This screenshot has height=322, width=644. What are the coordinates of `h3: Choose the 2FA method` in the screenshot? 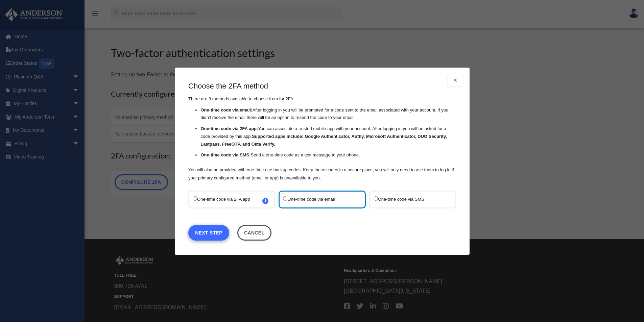 It's located at (322, 86).